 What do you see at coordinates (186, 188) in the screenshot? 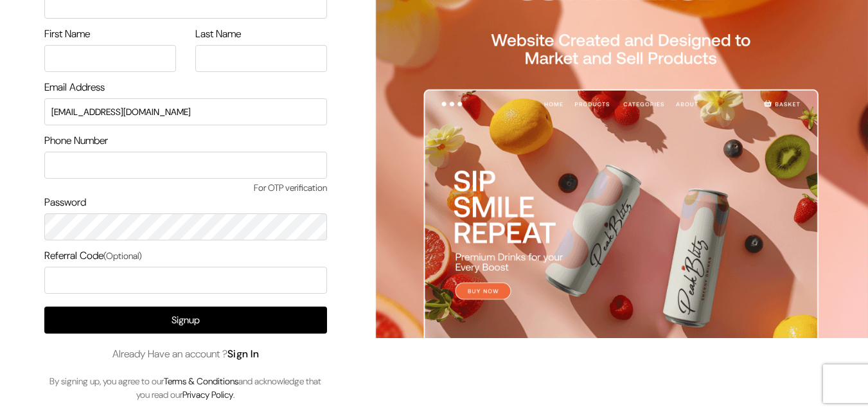
I see `span: For OTP verification` at bounding box center [186, 188].